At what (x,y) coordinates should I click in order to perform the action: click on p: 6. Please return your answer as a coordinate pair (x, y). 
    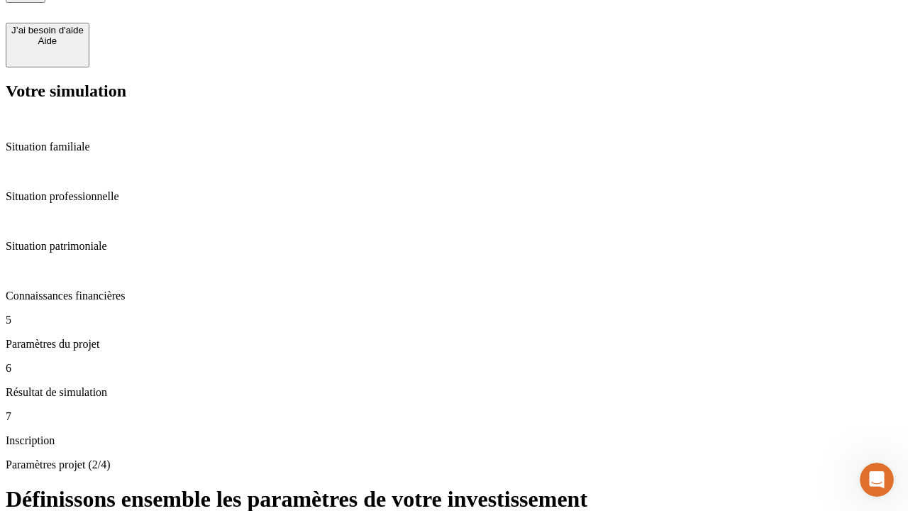
    Looking at the image, I should click on (454, 368).